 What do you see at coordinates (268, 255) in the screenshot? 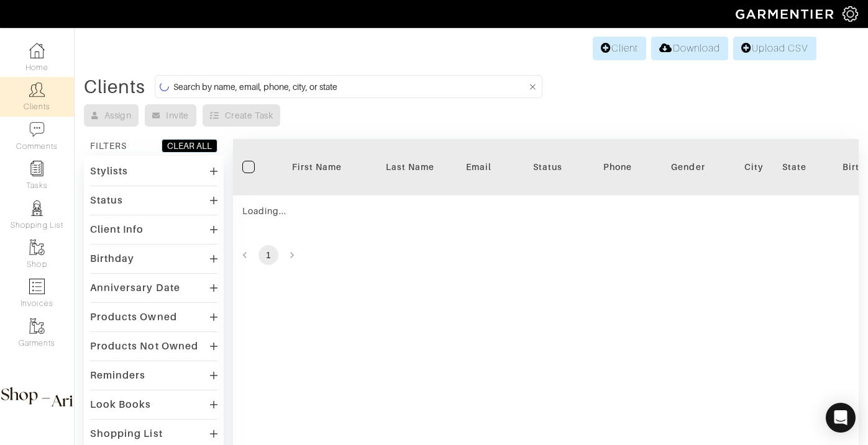
I see `button: page 1` at bounding box center [268, 255].